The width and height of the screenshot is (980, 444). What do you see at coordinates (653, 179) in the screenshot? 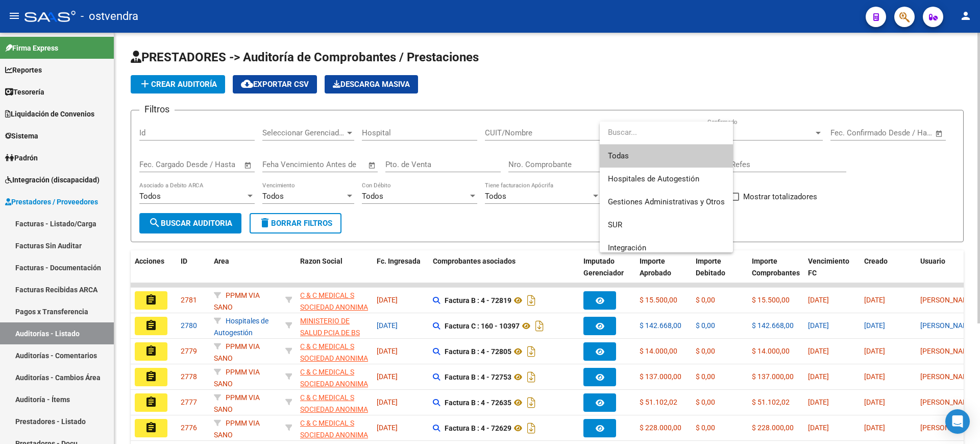
I see `span: Hospitales de Autogestión` at bounding box center [653, 179].